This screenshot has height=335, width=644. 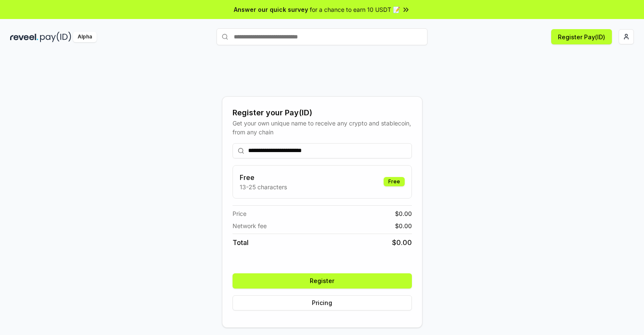 What do you see at coordinates (250, 225) in the screenshot?
I see `span: Network fee` at bounding box center [250, 225].